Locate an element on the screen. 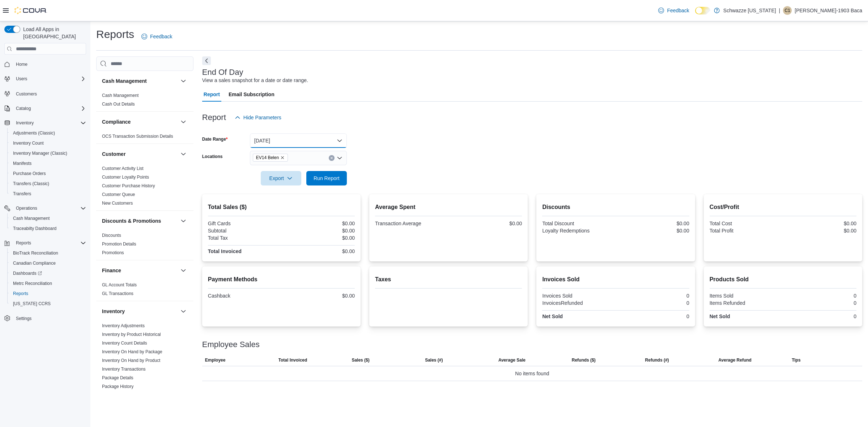  a: Manifests is located at coordinates (22, 163).